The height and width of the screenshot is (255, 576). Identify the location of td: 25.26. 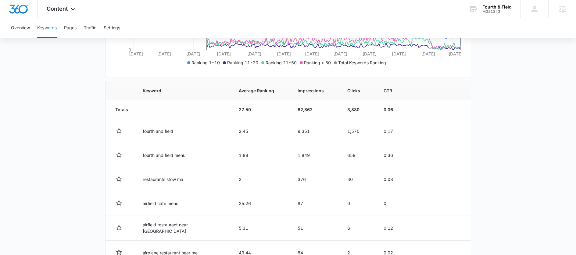
(260, 203).